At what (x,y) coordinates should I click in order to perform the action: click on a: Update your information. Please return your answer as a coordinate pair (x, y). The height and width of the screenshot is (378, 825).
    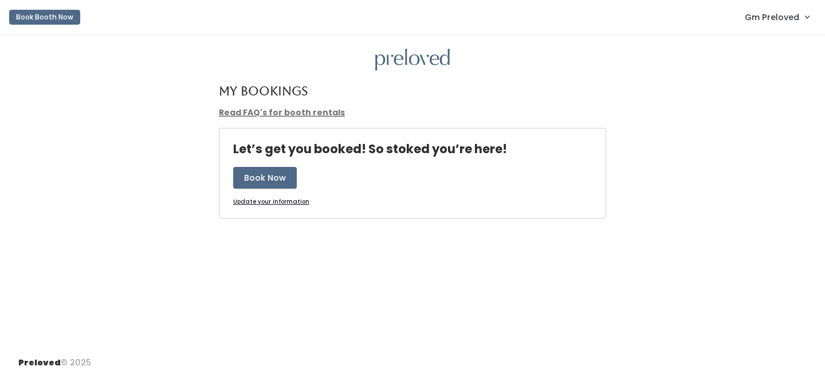
    Looking at the image, I should click on (271, 202).